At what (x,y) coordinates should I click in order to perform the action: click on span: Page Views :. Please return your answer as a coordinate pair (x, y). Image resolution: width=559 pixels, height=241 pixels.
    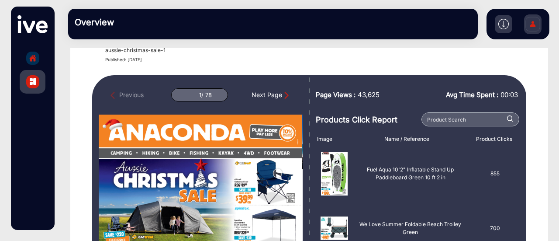
    Looking at the image, I should click on (336, 95).